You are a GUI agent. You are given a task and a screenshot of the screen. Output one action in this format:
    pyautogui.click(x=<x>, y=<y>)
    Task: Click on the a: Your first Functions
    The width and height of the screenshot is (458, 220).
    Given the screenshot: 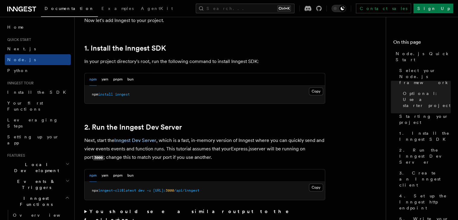 What is the action you would take?
    pyautogui.click(x=38, y=106)
    